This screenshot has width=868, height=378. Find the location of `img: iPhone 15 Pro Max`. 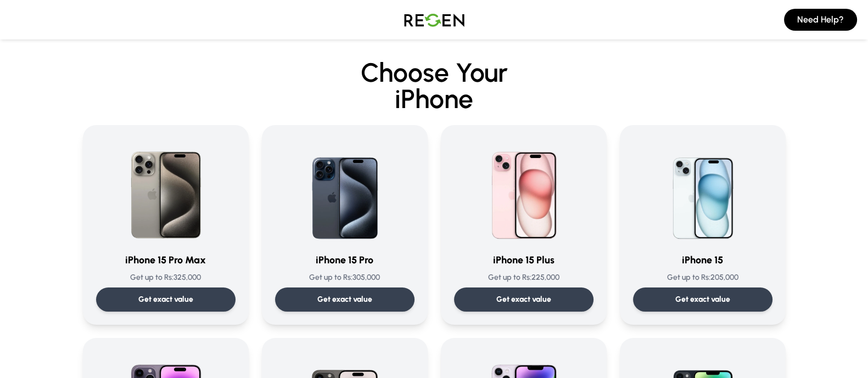

img: iPhone 15 Pro Max is located at coordinates (166, 191).